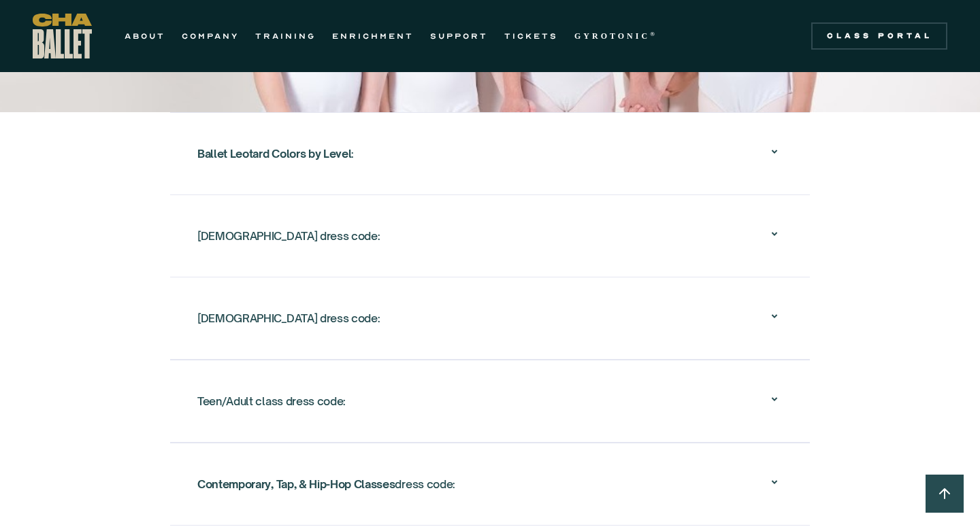  What do you see at coordinates (612, 36) in the screenshot?
I see `strong: GYROTONIC` at bounding box center [612, 36].